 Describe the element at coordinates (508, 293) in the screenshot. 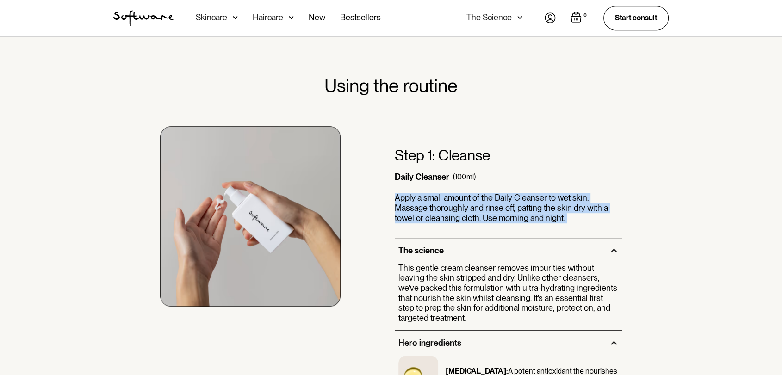

I see `p: This gentle cream cleanser removes impurities without leaving the skin stripped and dry. Unlike o...` at that location.